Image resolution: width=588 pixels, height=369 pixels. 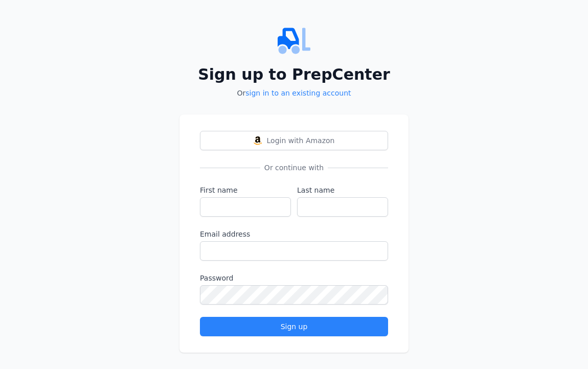 What do you see at coordinates (294, 278) in the screenshot?
I see `label: Password` at bounding box center [294, 278].